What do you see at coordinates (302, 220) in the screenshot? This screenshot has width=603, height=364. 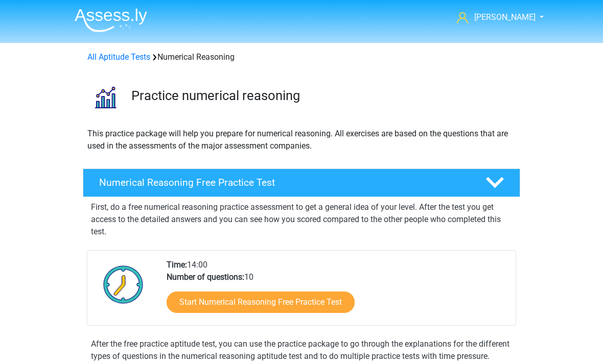 I see `p: First, do a free numerical reasoning practice assessment to get a general idea of your level. Aft...` at bounding box center [302, 220].